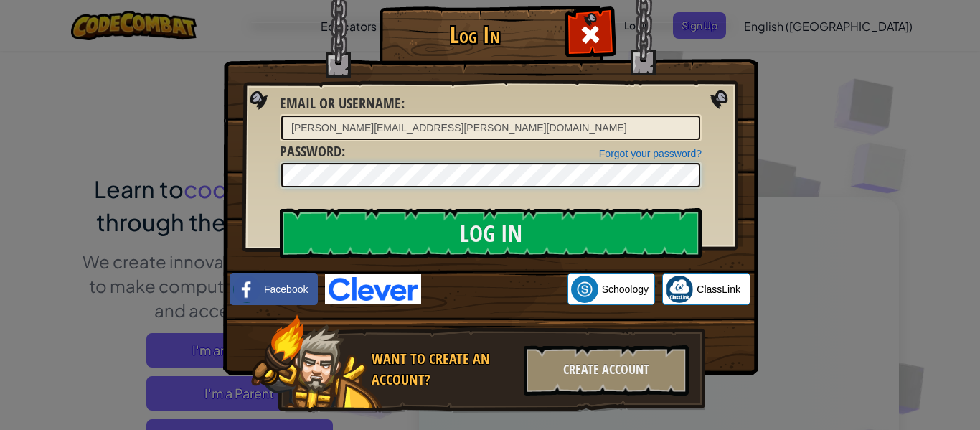 This screenshot has height=430, width=980. Describe the element at coordinates (373, 289) in the screenshot. I see `img: clever-logo-blue.png` at that location.